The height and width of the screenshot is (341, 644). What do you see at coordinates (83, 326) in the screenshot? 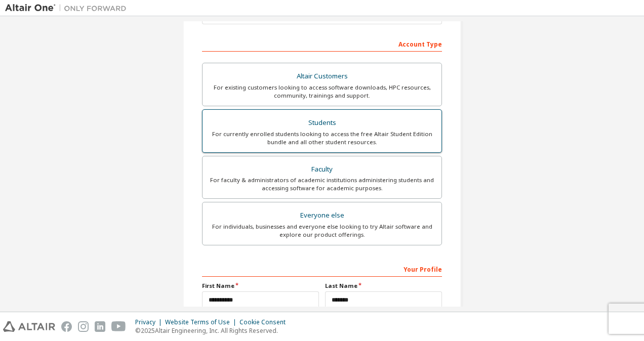
I see `img: instagram.svg` at bounding box center [83, 326].